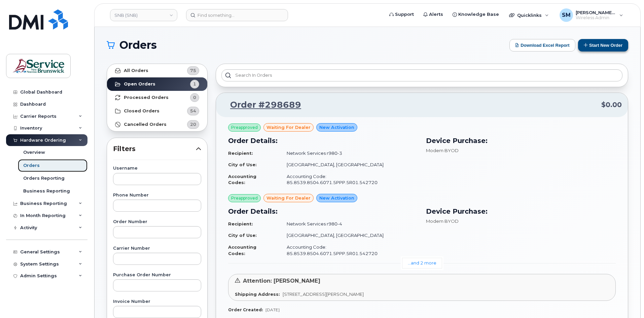 The height and width of the screenshot is (318, 644). Describe the element at coordinates (261, 105) in the screenshot. I see `a: Order #298689` at that location.